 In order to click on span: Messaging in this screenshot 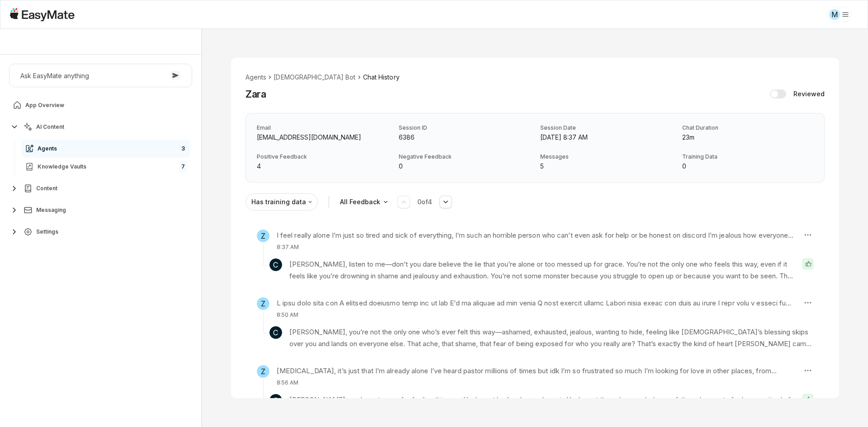, I will do `click(51, 210)`.